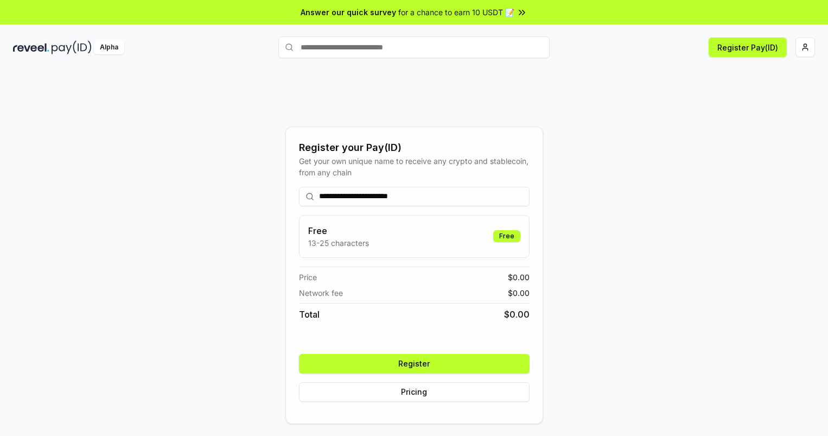 The width and height of the screenshot is (828, 436). Describe the element at coordinates (309, 314) in the screenshot. I see `span: Total` at that location.